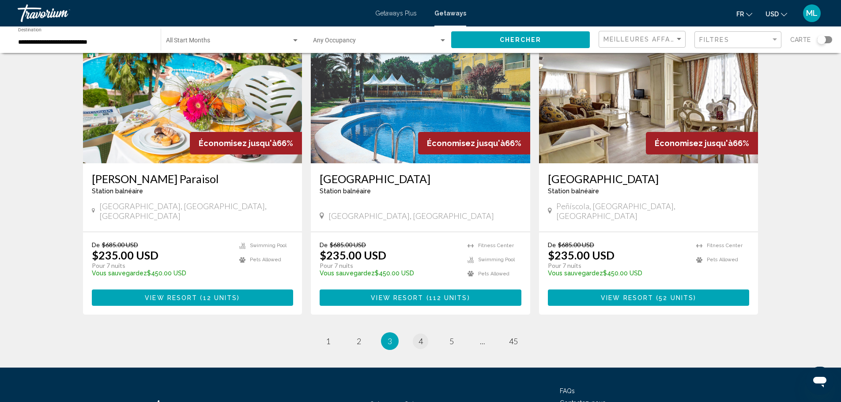  Describe the element at coordinates (359, 341) in the screenshot. I see `span: 2` at that location.